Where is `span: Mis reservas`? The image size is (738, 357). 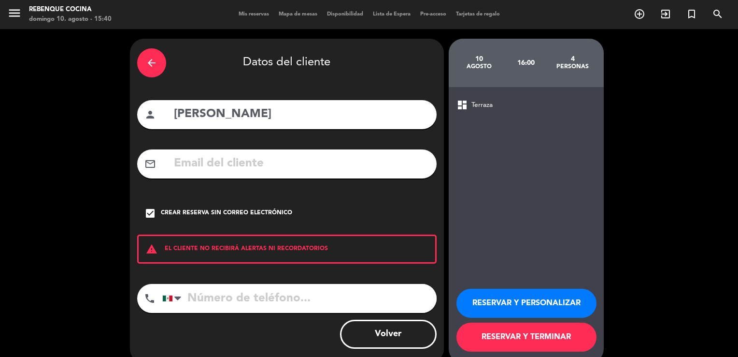
span: Mis reservas is located at coordinates (254, 14).